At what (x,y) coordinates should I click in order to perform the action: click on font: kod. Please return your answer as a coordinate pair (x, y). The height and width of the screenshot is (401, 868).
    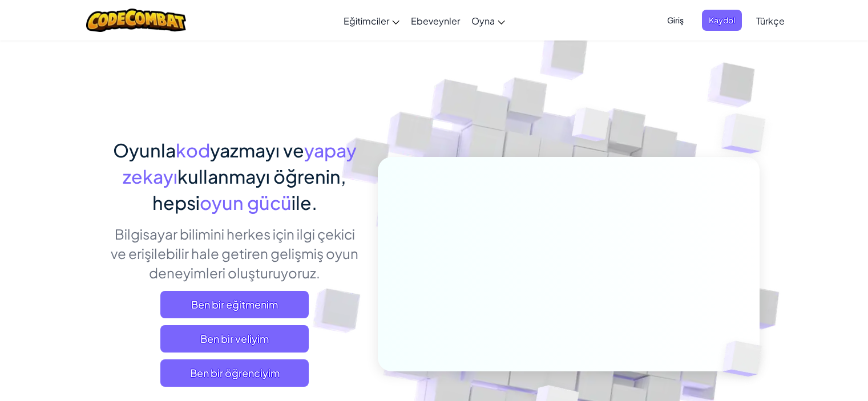
    Looking at the image, I should click on (193, 150).